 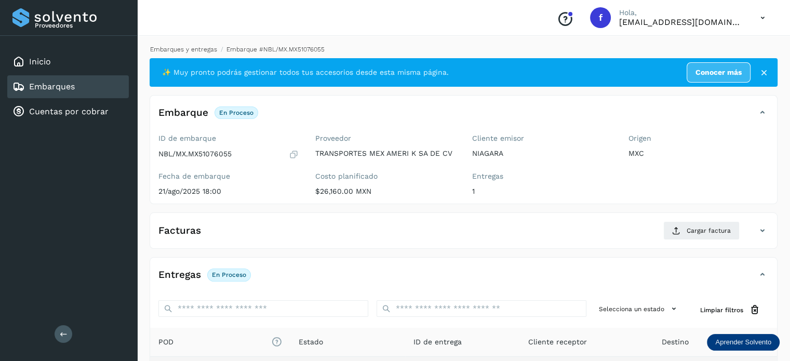 I want to click on p: Proveedores, so click(x=79, y=25).